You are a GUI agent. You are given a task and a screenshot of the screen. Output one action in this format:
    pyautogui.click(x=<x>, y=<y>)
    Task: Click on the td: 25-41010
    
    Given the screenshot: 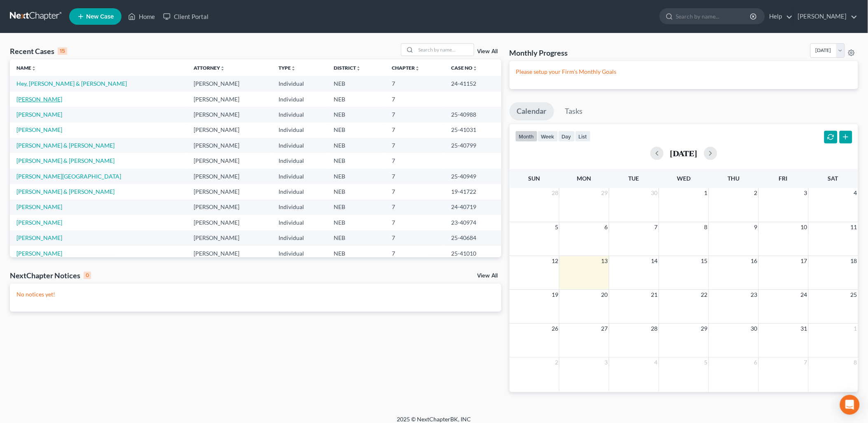 What is the action you would take?
    pyautogui.click(x=473, y=253)
    